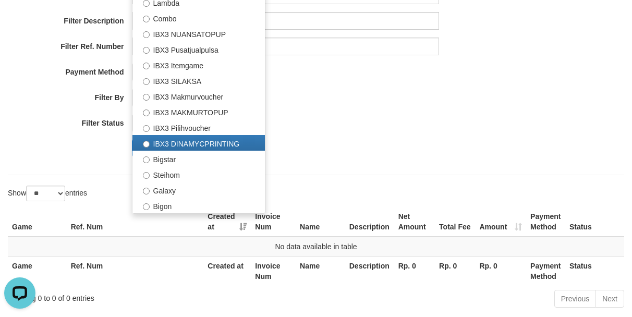 This screenshot has width=632, height=317. I want to click on input: Steihom, so click(146, 175).